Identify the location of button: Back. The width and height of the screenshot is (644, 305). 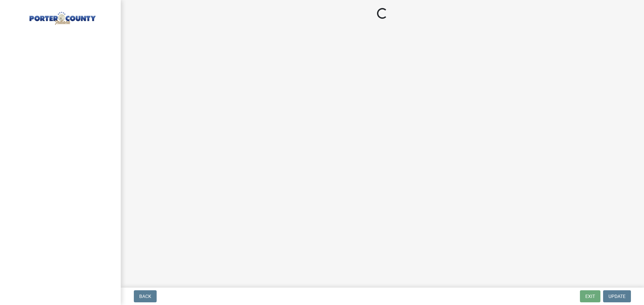
(145, 296).